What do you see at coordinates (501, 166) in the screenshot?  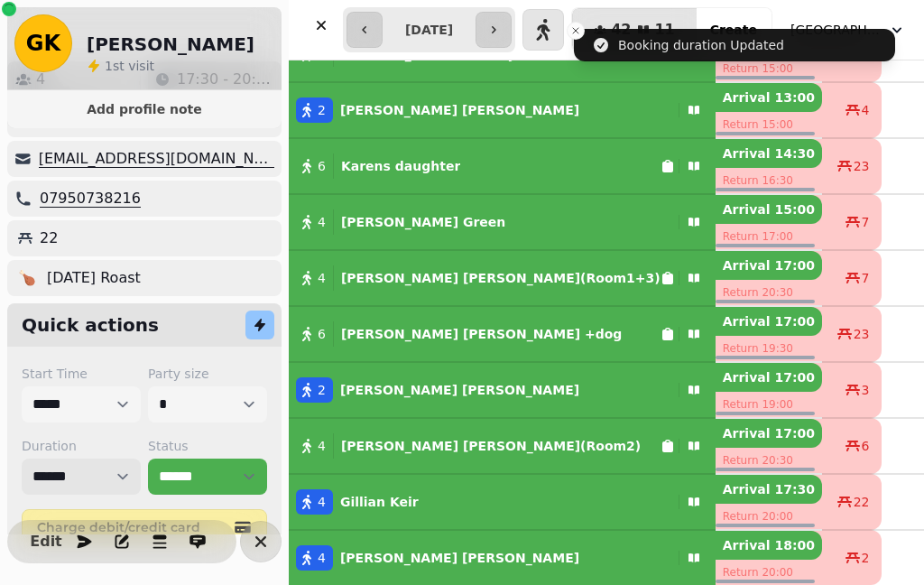 I see `button: 6Karens daughter` at bounding box center [501, 166].